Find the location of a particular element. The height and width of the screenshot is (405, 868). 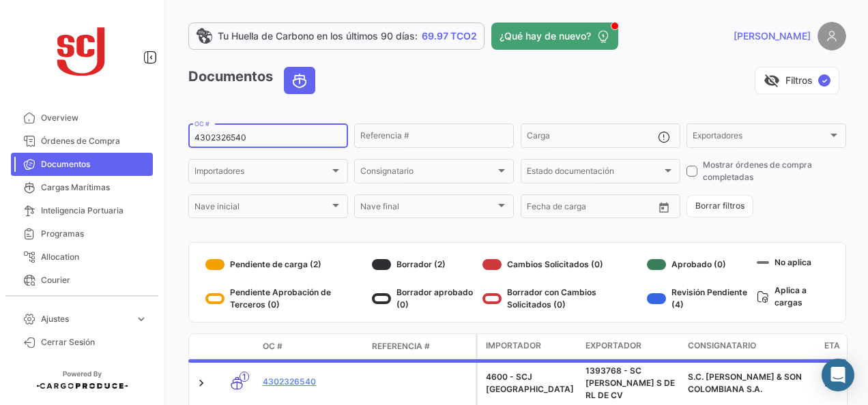

span: Estado documentación is located at coordinates (594, 173).